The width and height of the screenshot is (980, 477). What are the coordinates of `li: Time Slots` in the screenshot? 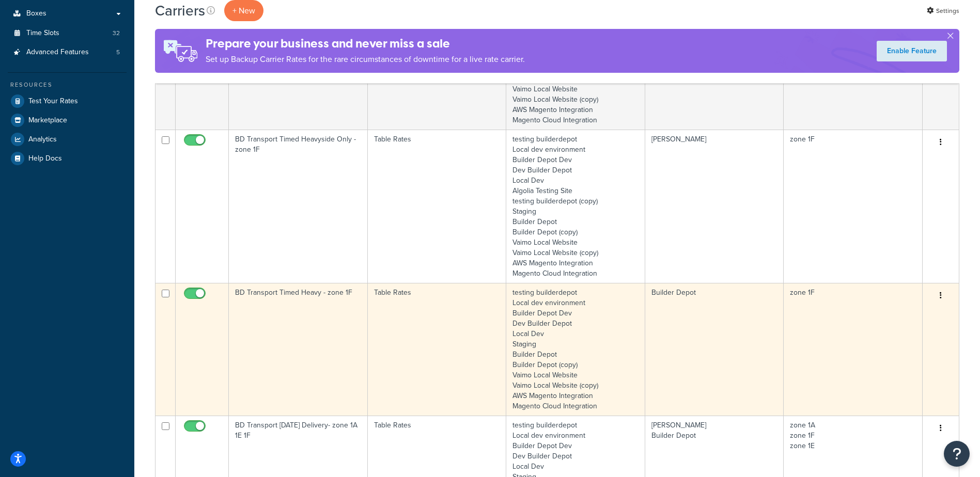 It's located at (67, 33).